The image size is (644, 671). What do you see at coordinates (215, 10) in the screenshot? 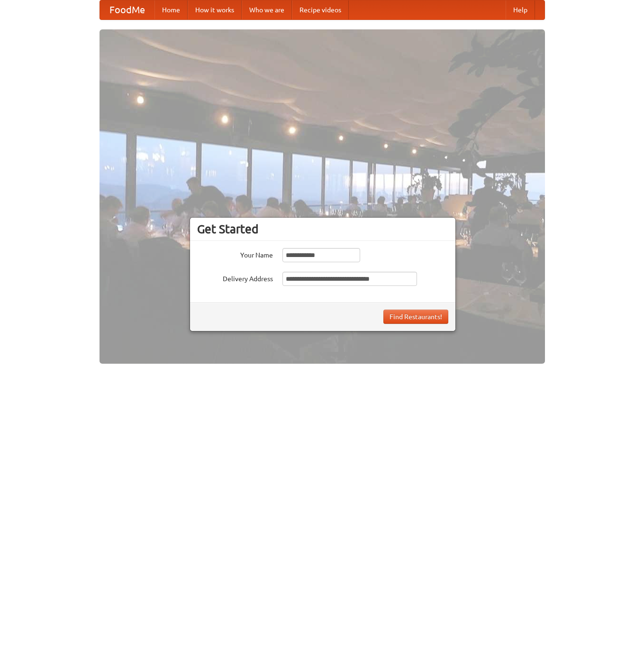
I see `a: How it works` at bounding box center [215, 10].